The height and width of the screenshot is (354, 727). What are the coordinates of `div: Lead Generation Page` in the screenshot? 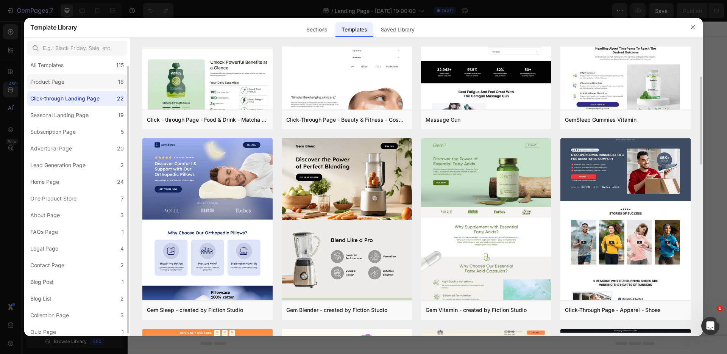 It's located at (58, 165).